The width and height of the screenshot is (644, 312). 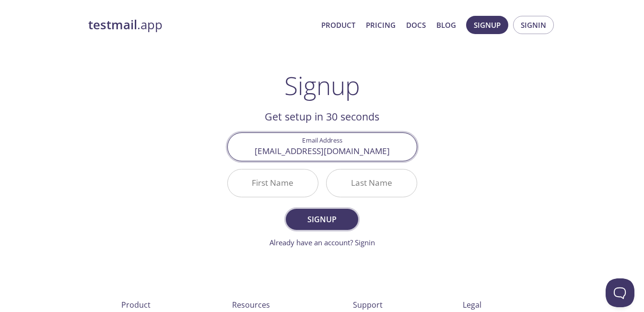 I want to click on a: Pricing, so click(x=381, y=25).